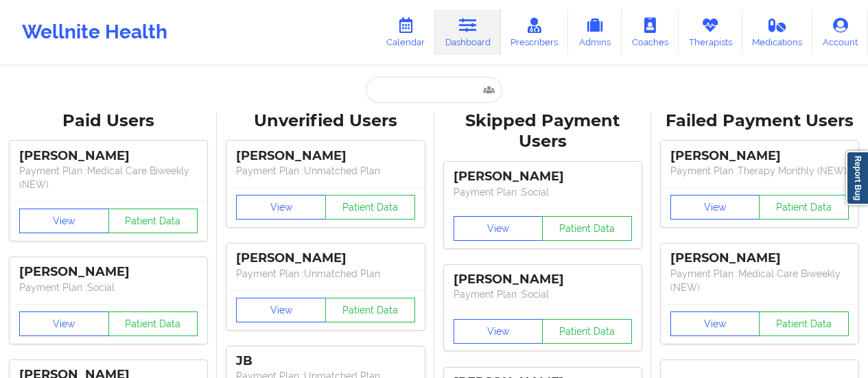 Image resolution: width=868 pixels, height=378 pixels. I want to click on a: Therapists, so click(710, 33).